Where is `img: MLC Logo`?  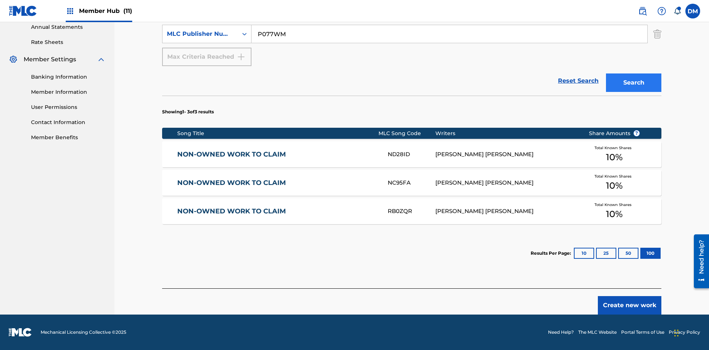
img: MLC Logo is located at coordinates (23, 11).